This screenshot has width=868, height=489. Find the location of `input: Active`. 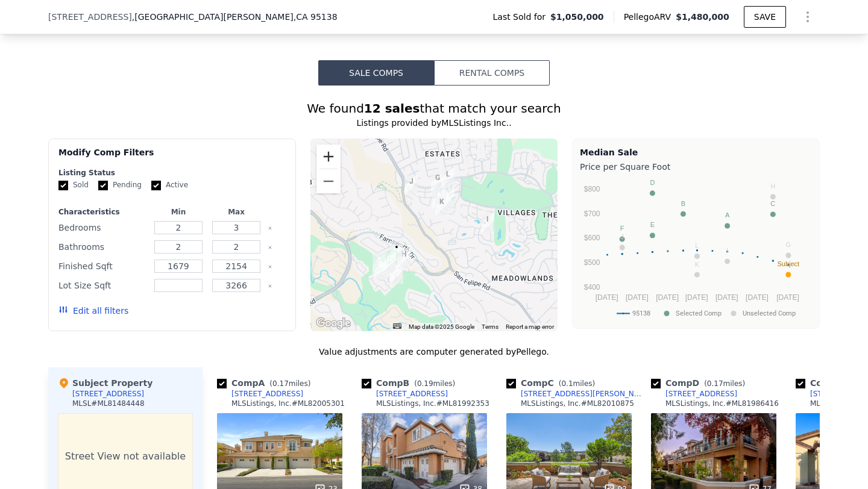

input: Active is located at coordinates (156, 186).